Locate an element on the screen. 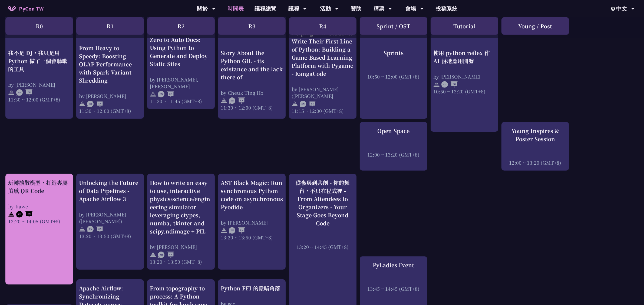  div: 使用 python reflex 作 AI 落地應用開發 is located at coordinates (464, 57).